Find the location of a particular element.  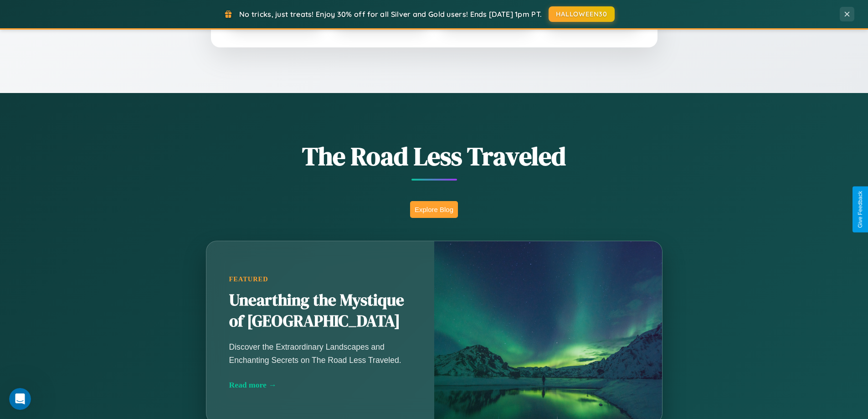

button: HALLOWEEN30 is located at coordinates (582, 14).